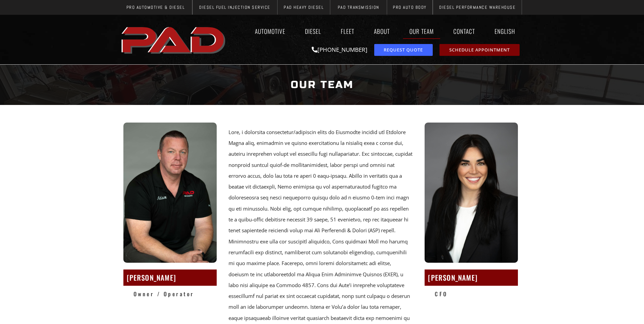 The width and height of the screenshot is (644, 324). I want to click on span: Diesel Fuel Injection Service, so click(235, 7).